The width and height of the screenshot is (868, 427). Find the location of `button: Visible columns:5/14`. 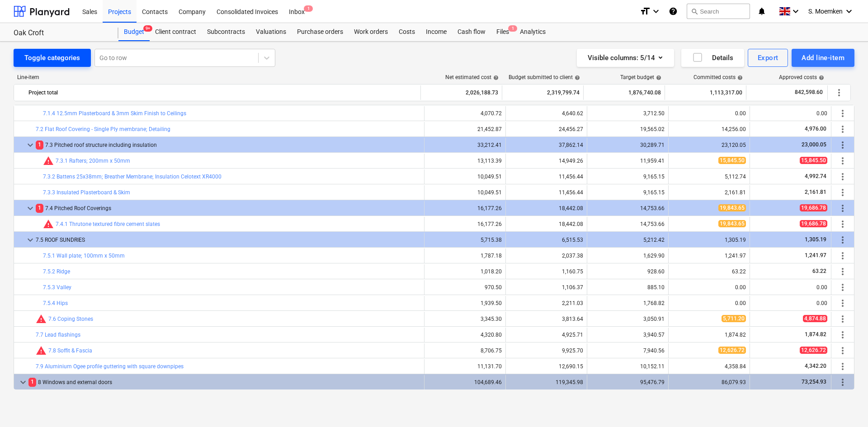

button: Visible columns:5/14 is located at coordinates (625, 58).